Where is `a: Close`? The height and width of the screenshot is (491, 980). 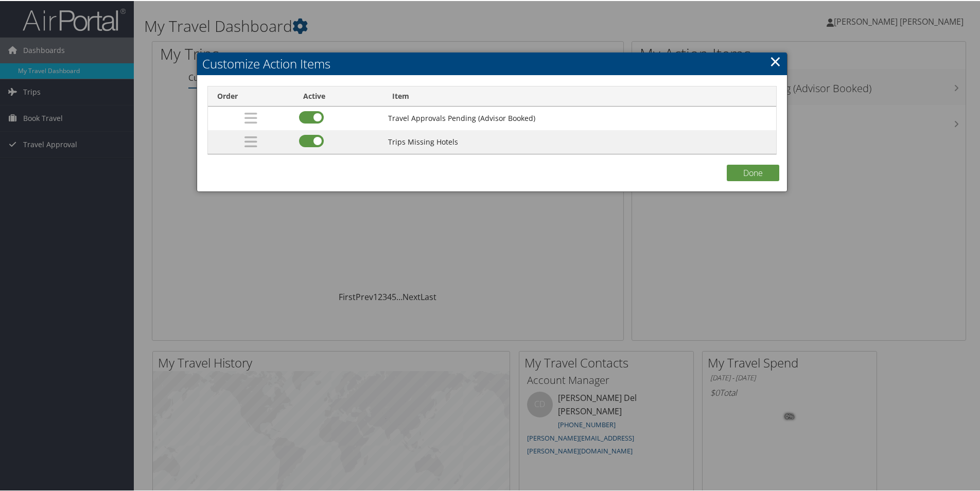 a: Close is located at coordinates (775, 60).